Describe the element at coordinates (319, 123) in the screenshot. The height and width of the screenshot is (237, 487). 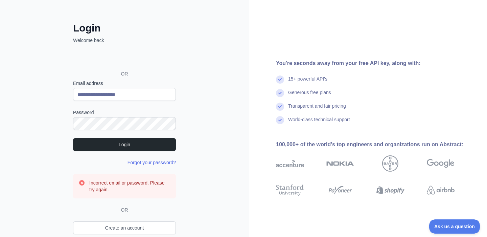
I see `div: World-class technical support` at that location.